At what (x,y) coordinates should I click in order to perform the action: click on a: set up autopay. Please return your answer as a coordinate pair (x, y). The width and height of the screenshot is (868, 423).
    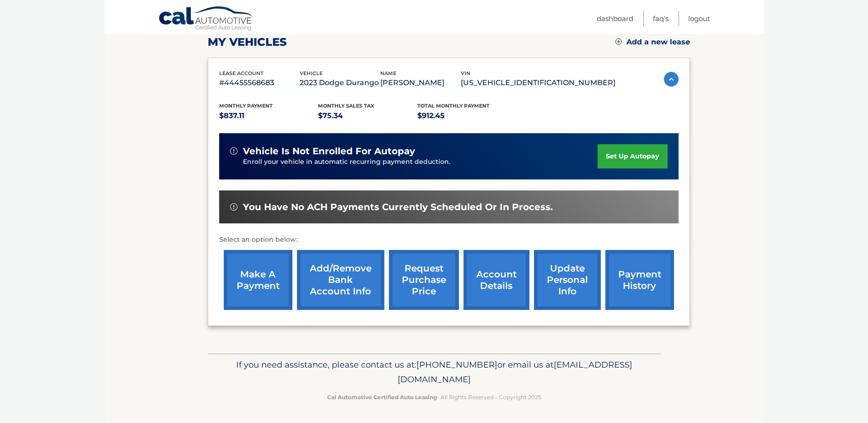
    Looking at the image, I should click on (632, 156).